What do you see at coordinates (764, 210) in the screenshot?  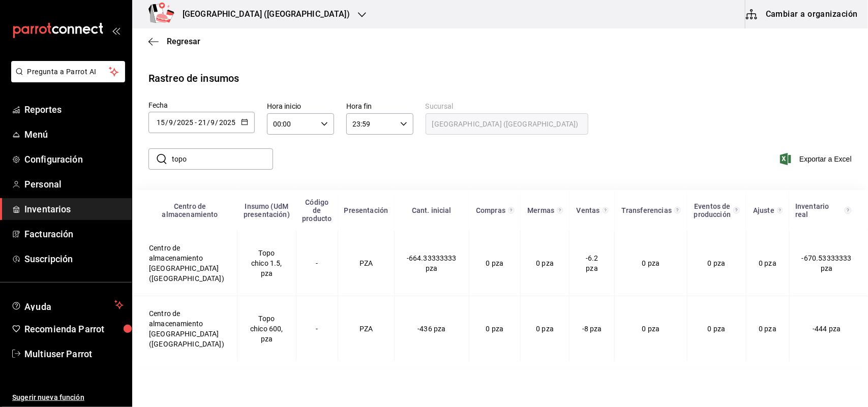 I see `div: Ajuste` at bounding box center [764, 210].